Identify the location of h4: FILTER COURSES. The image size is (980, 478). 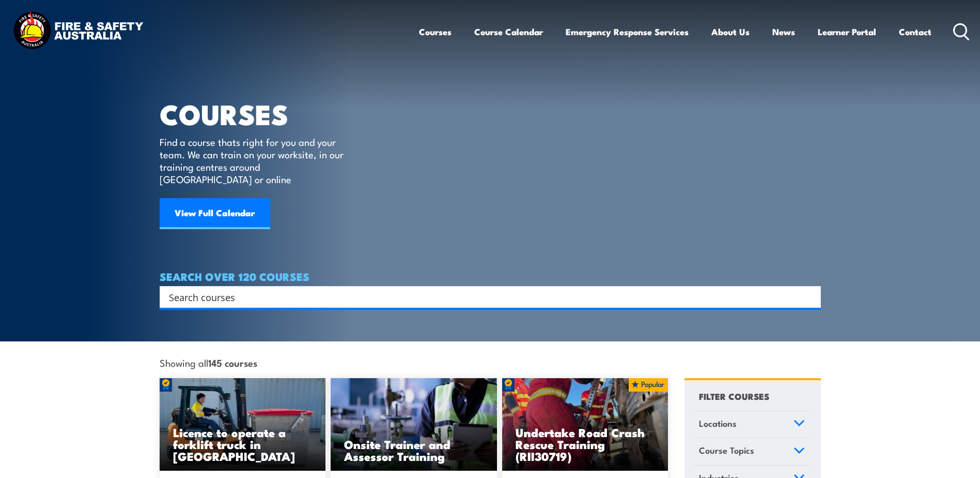
(735, 396).